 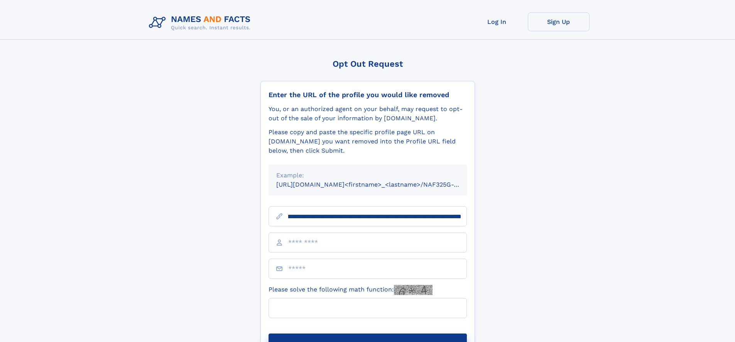 I want to click on img: Logo Names and Facts, so click(x=201, y=23).